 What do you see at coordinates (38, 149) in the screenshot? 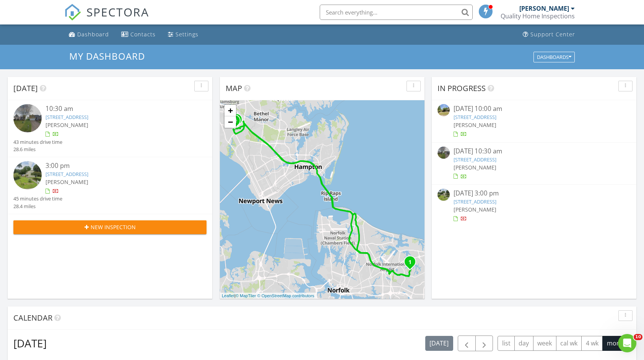
I see `div: 28.6 miles` at bounding box center [38, 149].